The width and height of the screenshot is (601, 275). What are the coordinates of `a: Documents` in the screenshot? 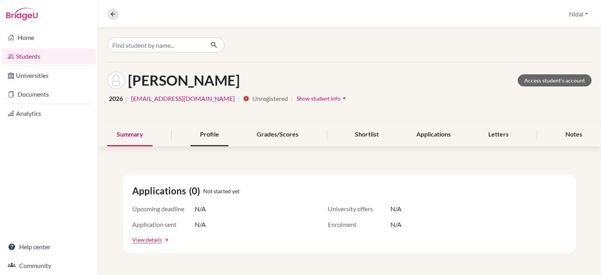 It's located at (49, 94).